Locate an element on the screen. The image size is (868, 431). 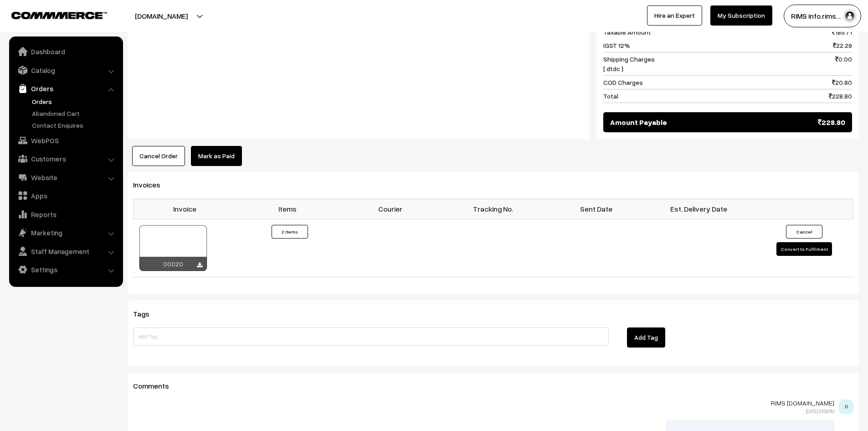
img: user is located at coordinates (850, 16).